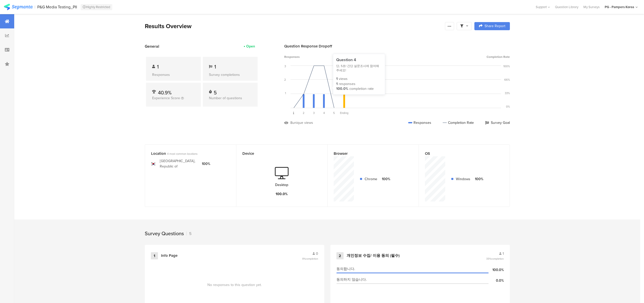  I want to click on div: Highly Restricted, so click(96, 7).